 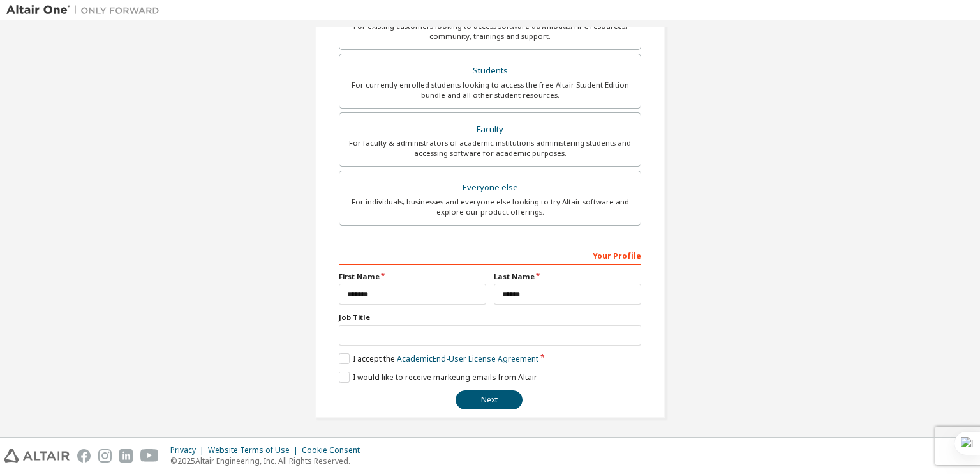 What do you see at coordinates (490, 129) in the screenshot?
I see `div: Faculty` at bounding box center [490, 129].